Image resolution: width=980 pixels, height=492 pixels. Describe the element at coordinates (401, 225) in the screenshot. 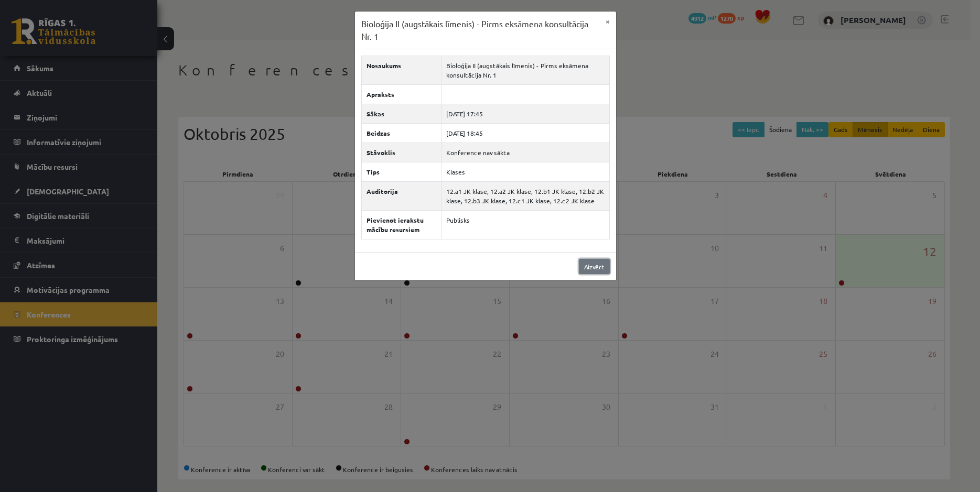

I see `th: Pievienot ierakstu mācību resursiem` at that location.